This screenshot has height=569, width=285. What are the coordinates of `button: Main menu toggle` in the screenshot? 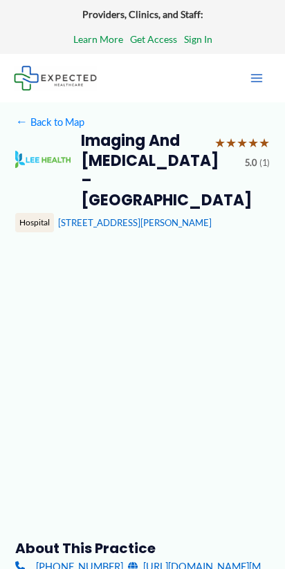 It's located at (256, 78).